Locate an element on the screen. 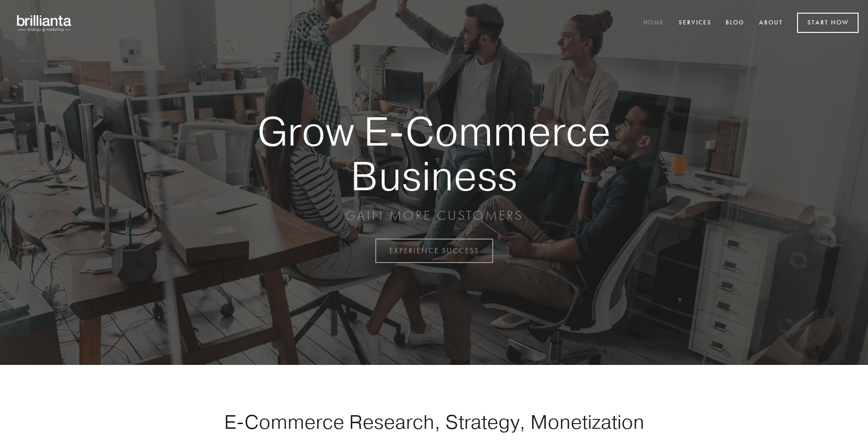 Image resolution: width=868 pixels, height=441 pixels. a: Start Now is located at coordinates (827, 23).